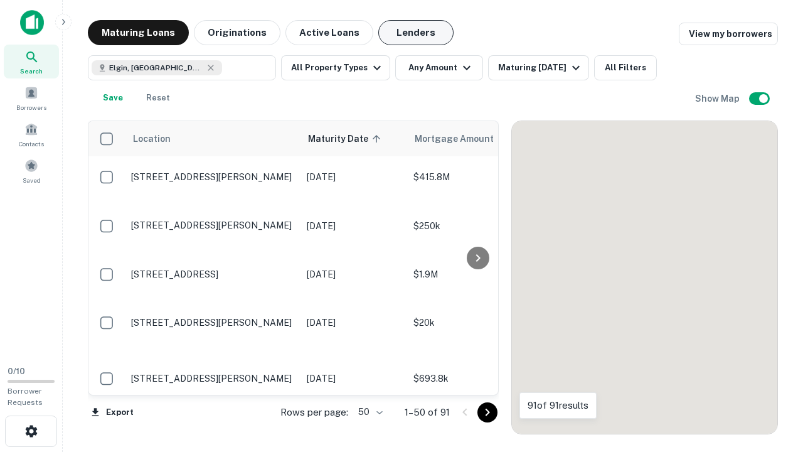  Describe the element at coordinates (476, 177) in the screenshot. I see `p: $415.8M` at that location.